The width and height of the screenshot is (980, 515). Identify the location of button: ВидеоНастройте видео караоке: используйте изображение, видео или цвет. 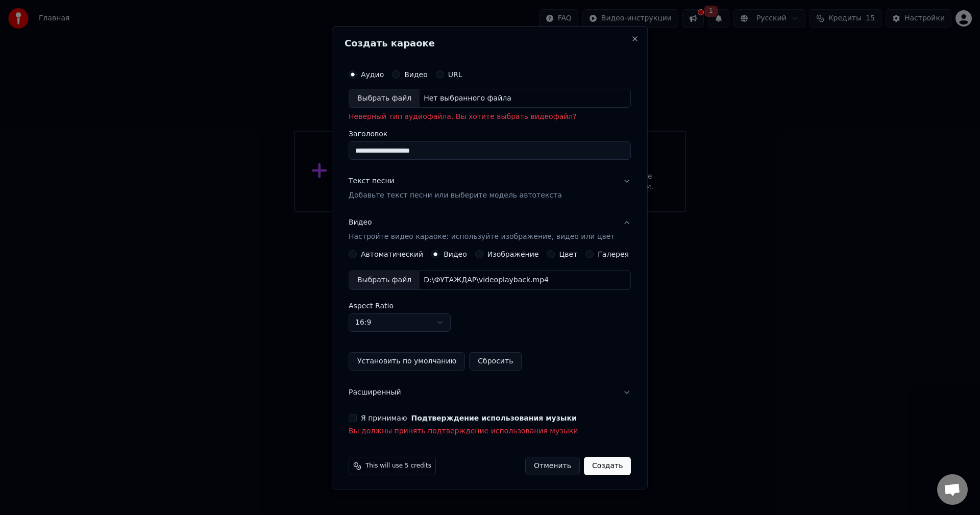
(490, 230).